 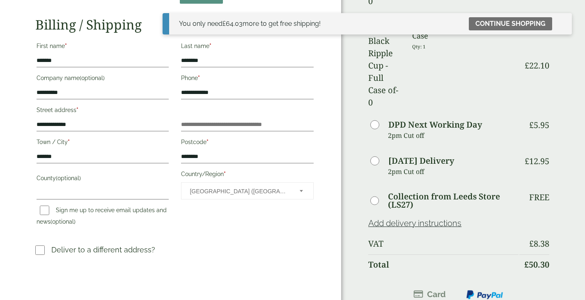 What do you see at coordinates (539, 243) in the screenshot?
I see `bdi: 8.38` at bounding box center [539, 243].